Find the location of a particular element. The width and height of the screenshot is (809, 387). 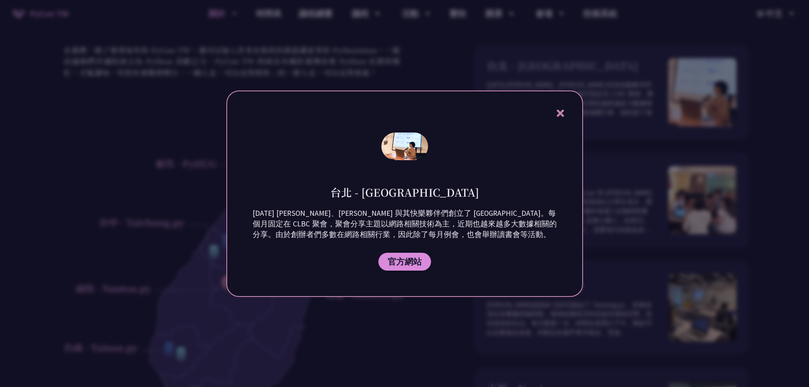

img: photo is located at coordinates (405, 147).